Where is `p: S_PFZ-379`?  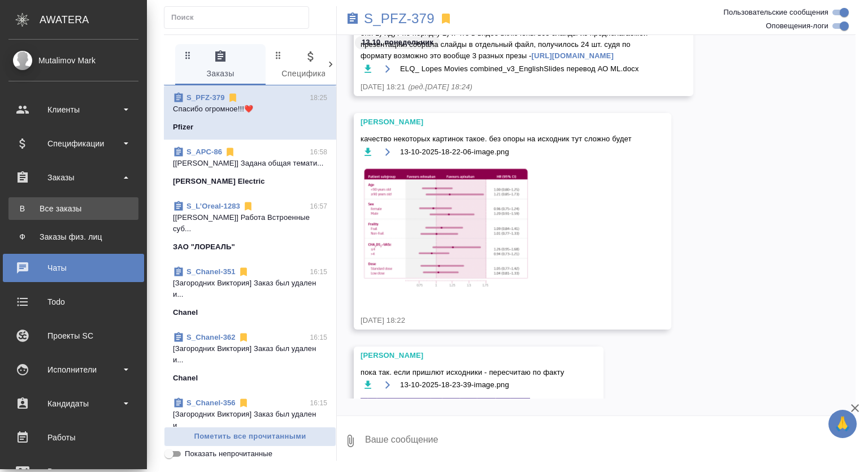
p: S_PFZ-379 is located at coordinates (399, 19).